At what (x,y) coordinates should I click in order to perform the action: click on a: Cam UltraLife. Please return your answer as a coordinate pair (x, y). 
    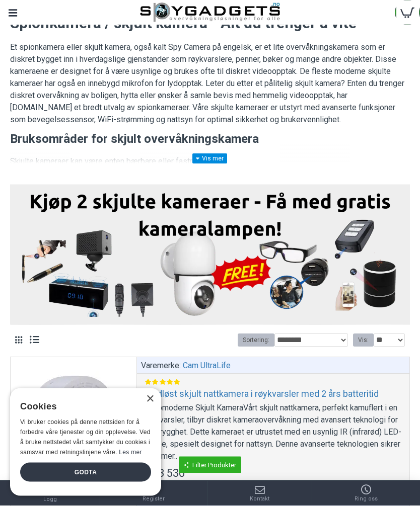
    Looking at the image, I should click on (206, 366).